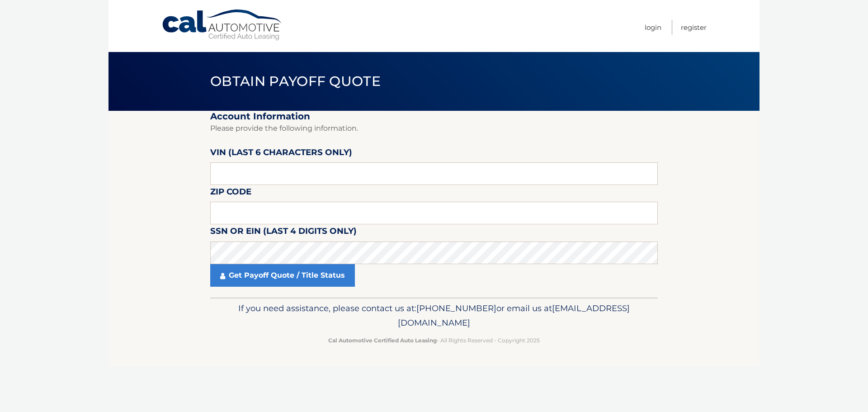  I want to click on a: Register, so click(694, 27).